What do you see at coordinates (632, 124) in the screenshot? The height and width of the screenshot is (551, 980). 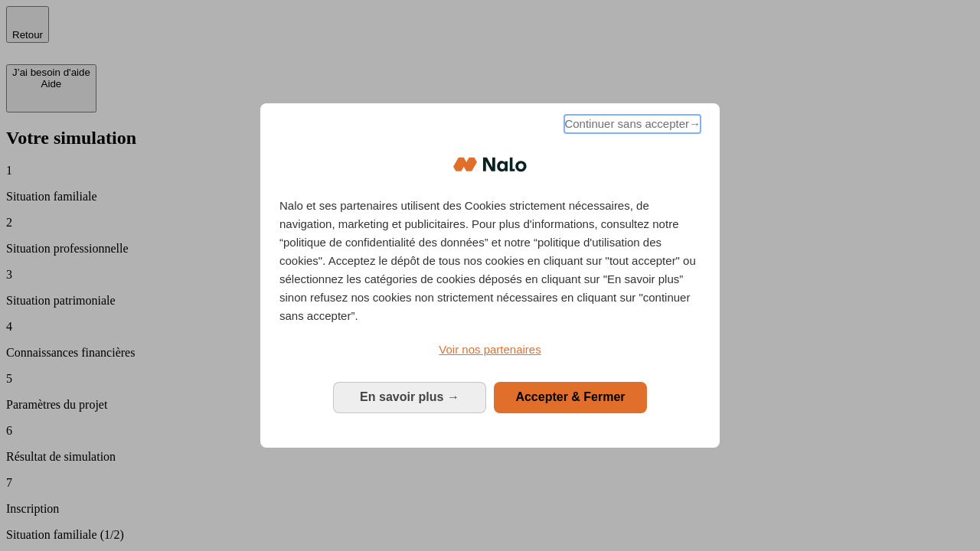 I see `span: Continuer sans accepter→` at bounding box center [632, 124].